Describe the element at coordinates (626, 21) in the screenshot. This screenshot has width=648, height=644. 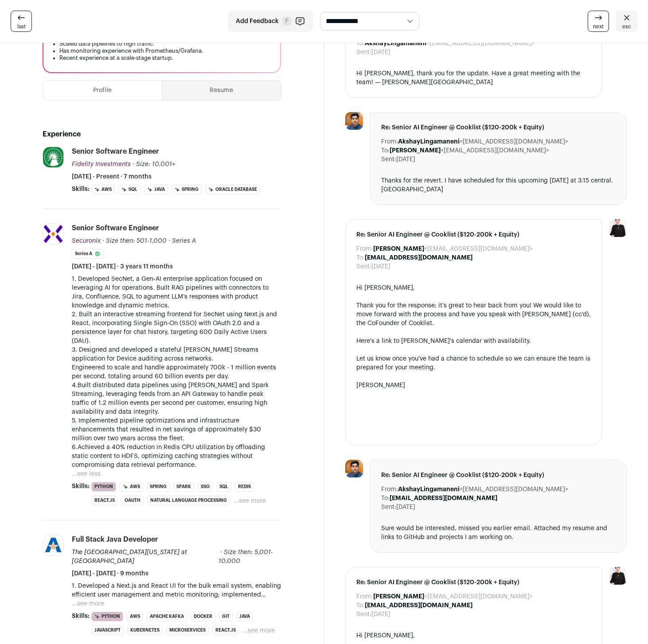
I see `a: esc` at that location.